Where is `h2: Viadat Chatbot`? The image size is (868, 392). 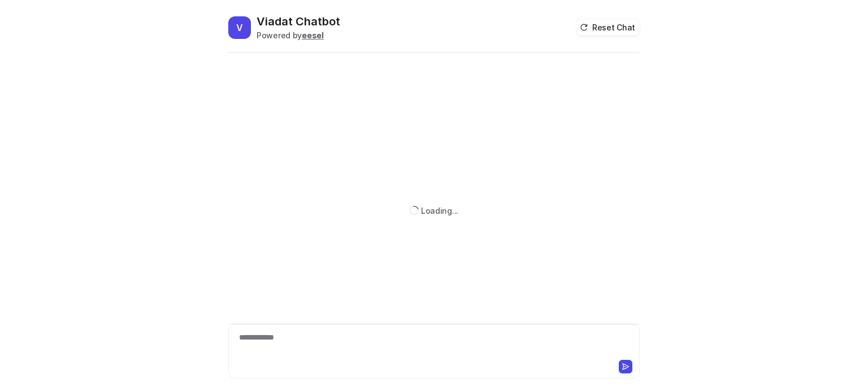
h2: Viadat Chatbot is located at coordinates (298, 21).